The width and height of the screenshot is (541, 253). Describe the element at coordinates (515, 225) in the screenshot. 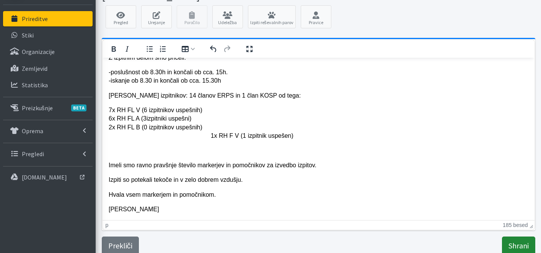

I see `button: 185 besed` at that location.